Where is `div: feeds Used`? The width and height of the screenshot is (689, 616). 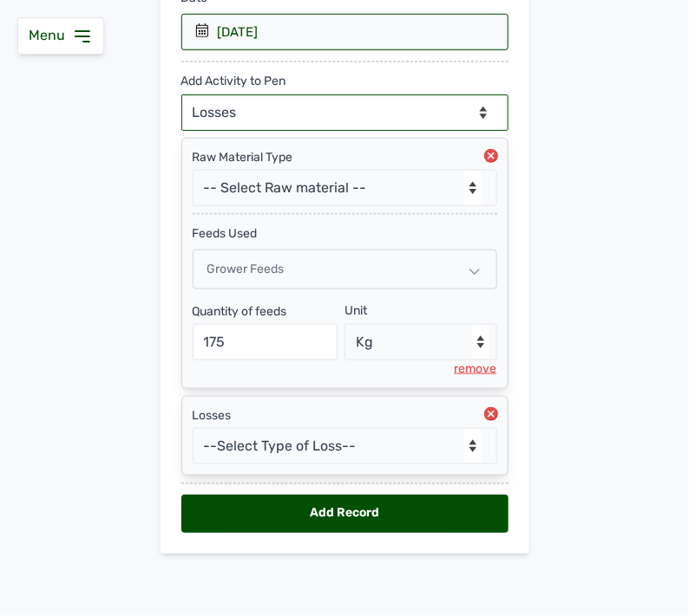
div: feeds Used is located at coordinates (344, 229).